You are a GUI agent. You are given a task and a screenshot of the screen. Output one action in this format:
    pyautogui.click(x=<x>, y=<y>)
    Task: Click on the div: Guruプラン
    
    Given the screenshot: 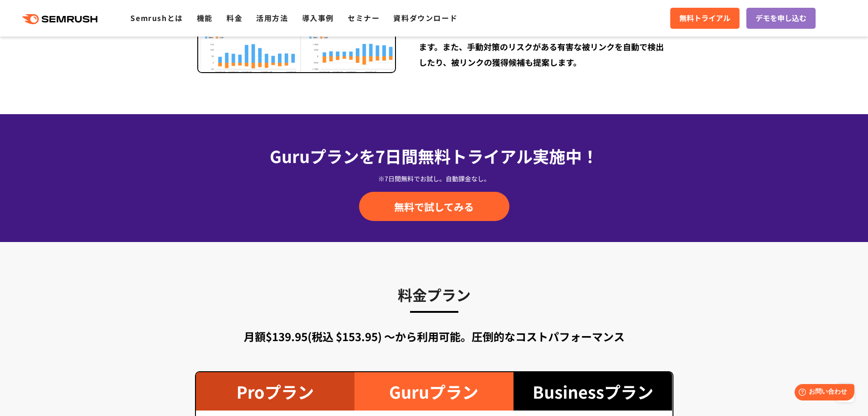 What is the action you would take?
    pyautogui.click(x=434, y=391)
    